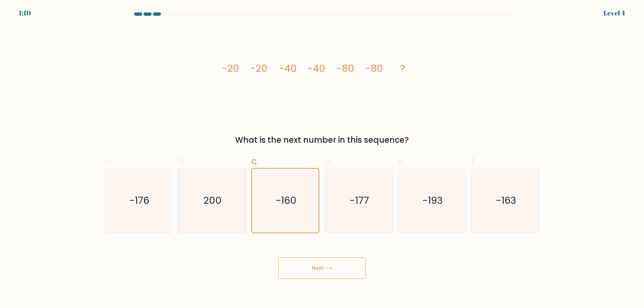 This screenshot has width=644, height=308. What do you see at coordinates (255, 161) in the screenshot?
I see `span: c.` at bounding box center [255, 161].